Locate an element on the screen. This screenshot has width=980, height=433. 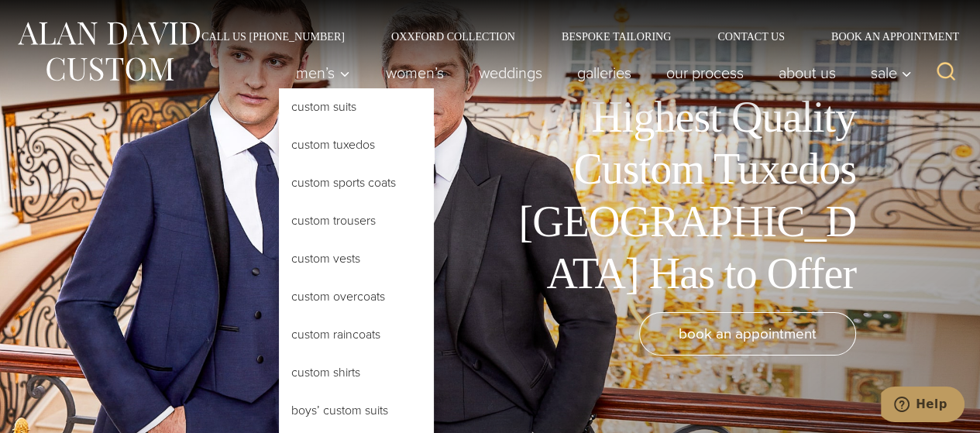
a: Oxxford Collection is located at coordinates (453, 37).